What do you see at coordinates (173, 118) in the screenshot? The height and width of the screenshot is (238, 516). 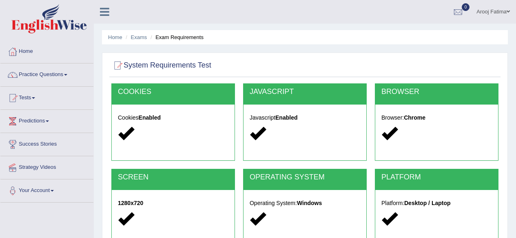 I see `h5: Cookies` at bounding box center [173, 118].